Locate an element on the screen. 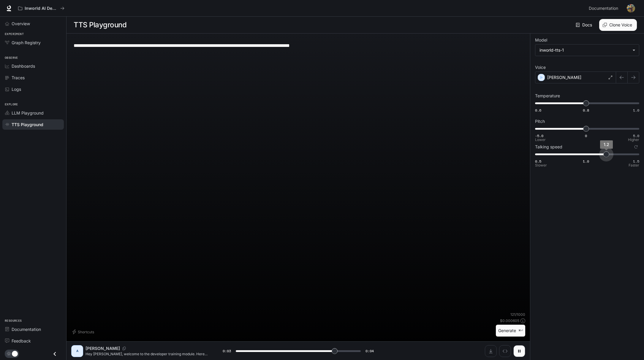  p: 121 / 1000 is located at coordinates (518, 314).